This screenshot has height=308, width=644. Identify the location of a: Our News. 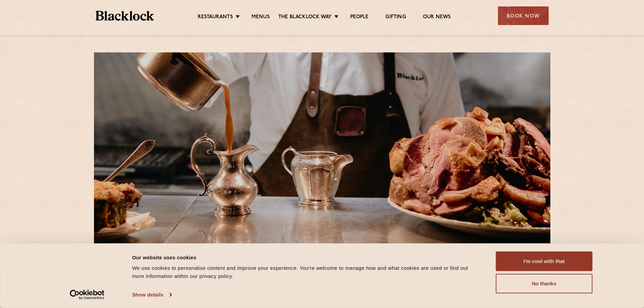
(437, 18).